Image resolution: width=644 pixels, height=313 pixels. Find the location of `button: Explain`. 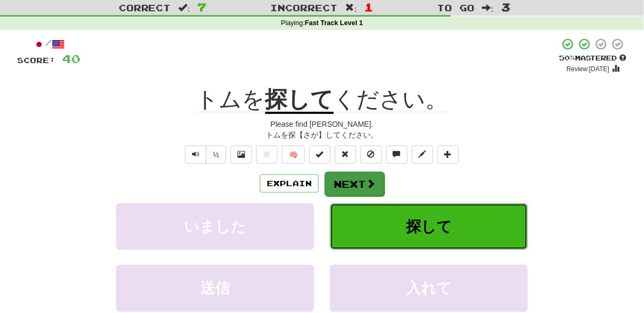

button: Explain is located at coordinates (289, 184).